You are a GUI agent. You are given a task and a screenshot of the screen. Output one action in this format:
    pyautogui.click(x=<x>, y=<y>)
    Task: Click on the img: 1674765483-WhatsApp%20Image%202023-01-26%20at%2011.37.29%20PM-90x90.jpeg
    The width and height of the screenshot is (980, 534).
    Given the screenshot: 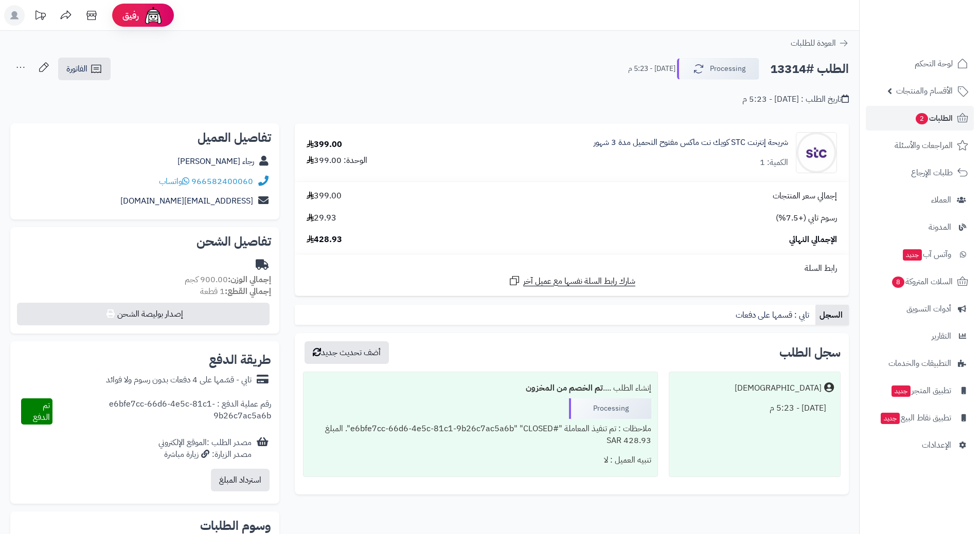 What is the action you would take?
    pyautogui.click(x=816, y=153)
    